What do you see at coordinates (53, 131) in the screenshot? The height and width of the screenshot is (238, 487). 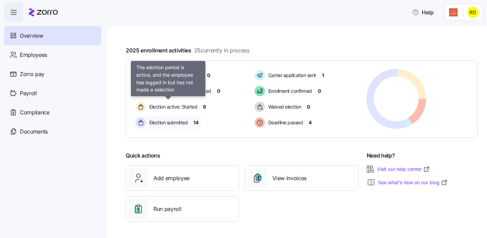 I see `a: Documents` at bounding box center [53, 131].